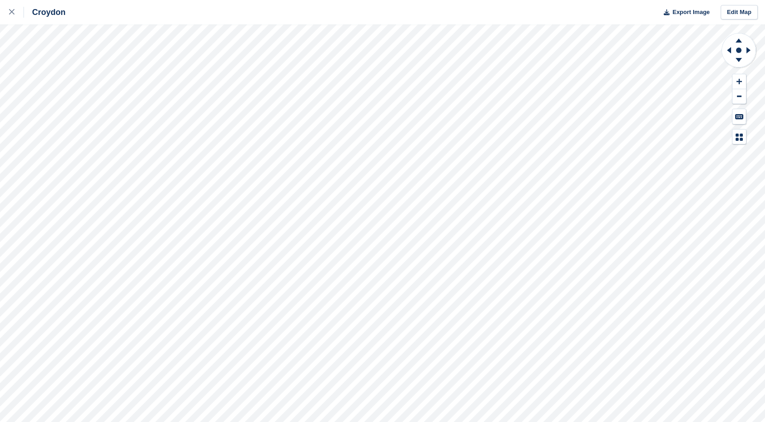  What do you see at coordinates (739, 96) in the screenshot?
I see `button: Zoom Out` at bounding box center [739, 96].